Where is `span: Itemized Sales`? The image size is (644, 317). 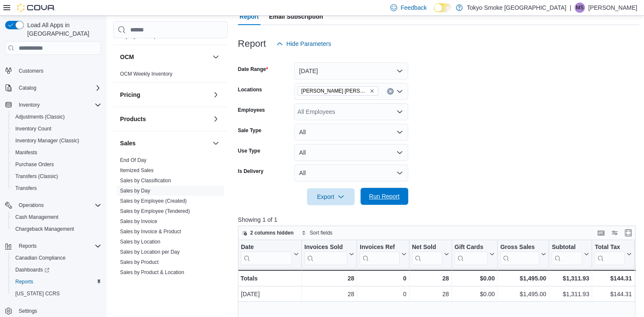
span: Itemized Sales is located at coordinates (137, 170).